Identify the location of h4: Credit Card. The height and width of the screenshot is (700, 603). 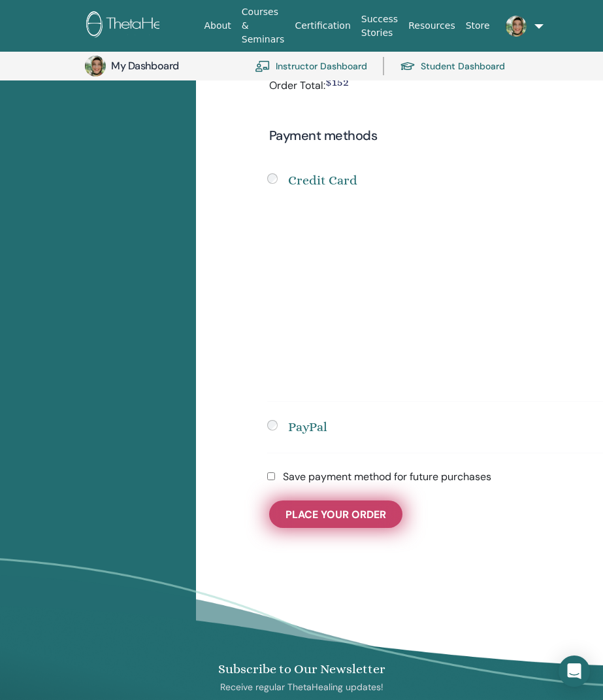
(323, 181).